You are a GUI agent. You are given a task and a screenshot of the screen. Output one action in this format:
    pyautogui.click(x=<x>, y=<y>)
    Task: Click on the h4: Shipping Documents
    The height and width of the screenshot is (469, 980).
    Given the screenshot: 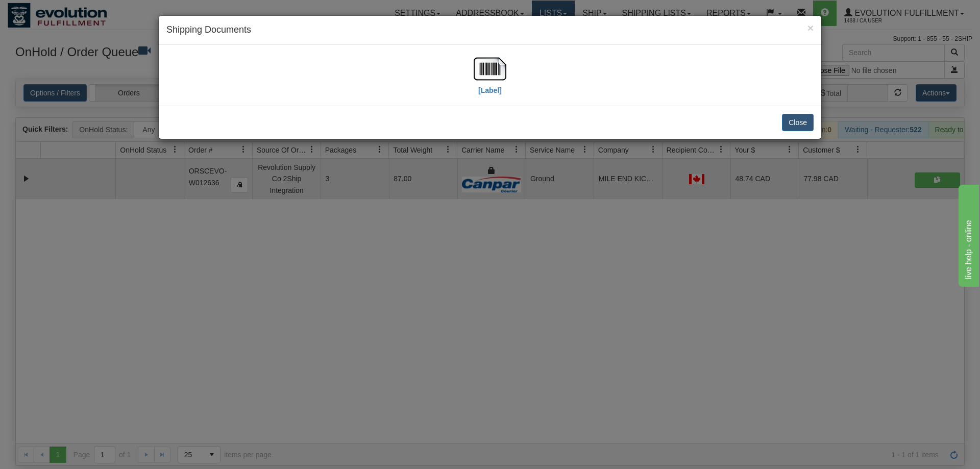 What is the action you would take?
    pyautogui.click(x=490, y=30)
    